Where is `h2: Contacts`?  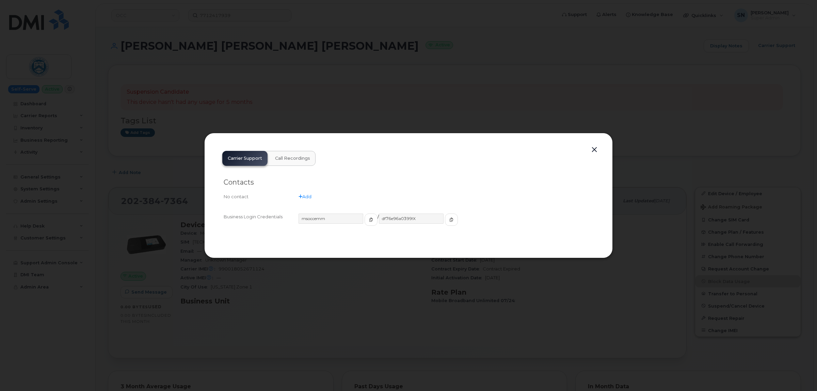
h2: Contacts is located at coordinates (409, 182).